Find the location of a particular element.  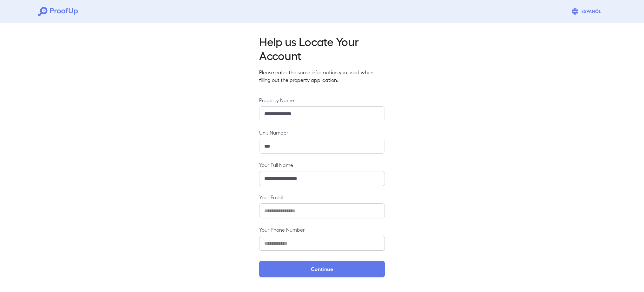

h2: Help us Locate Your Account is located at coordinates (322, 48).